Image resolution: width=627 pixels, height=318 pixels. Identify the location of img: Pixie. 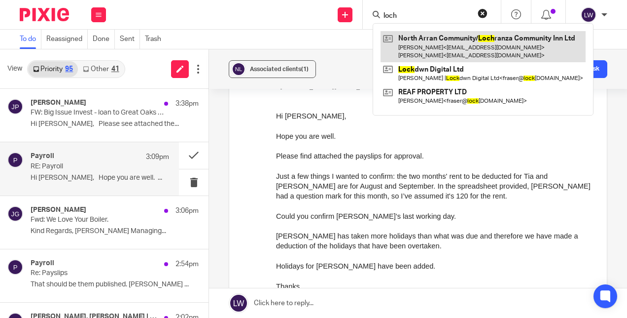
(44, 14).